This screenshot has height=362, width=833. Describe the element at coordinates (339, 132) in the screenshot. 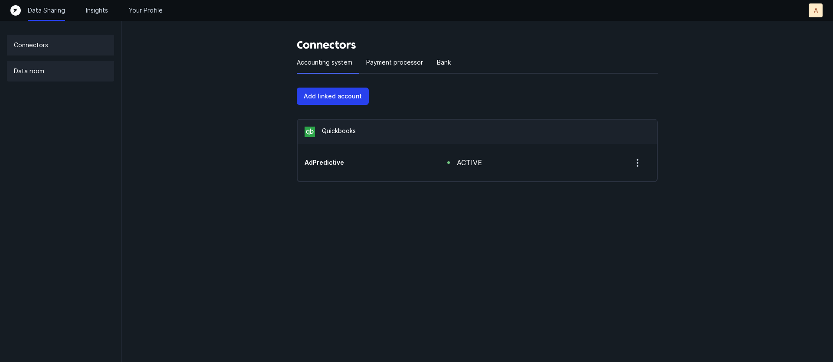

I see `p: Quickbooks` at that location.